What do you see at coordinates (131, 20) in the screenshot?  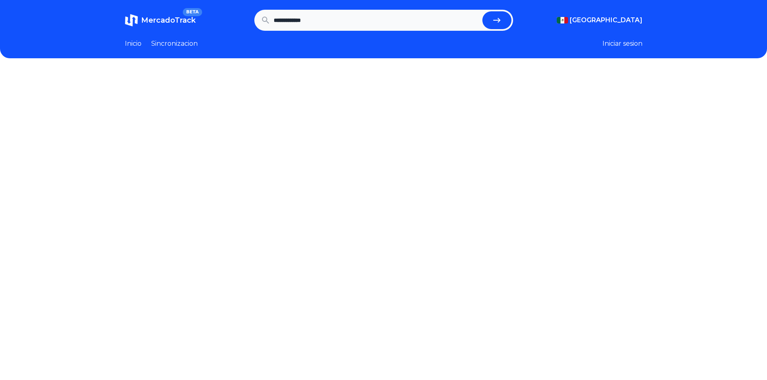 I see `img: MercadoTrack` at bounding box center [131, 20].